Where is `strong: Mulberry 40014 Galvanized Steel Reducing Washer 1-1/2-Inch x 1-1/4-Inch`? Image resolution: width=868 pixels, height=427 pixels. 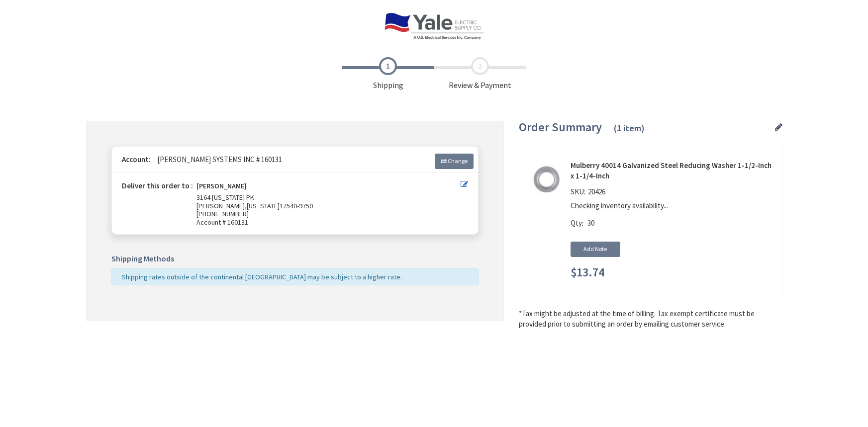
strong: Mulberry 40014 Galvanized Steel Reducing Washer 1-1/2-Inch x 1-1/4-Inch is located at coordinates (672, 171).